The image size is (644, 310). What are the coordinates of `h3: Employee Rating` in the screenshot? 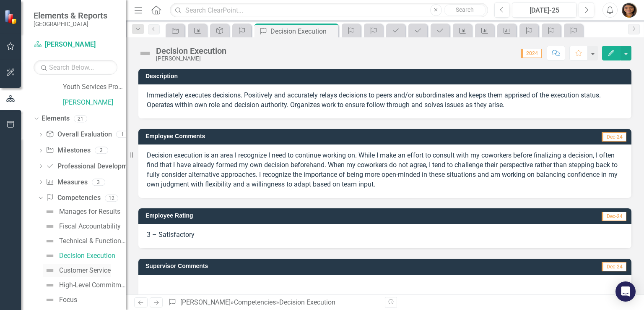 It's located at (303, 215).